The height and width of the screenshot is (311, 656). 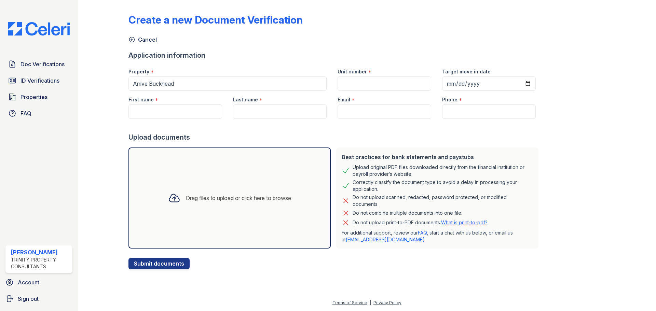 I want to click on label: Phone, so click(x=450, y=100).